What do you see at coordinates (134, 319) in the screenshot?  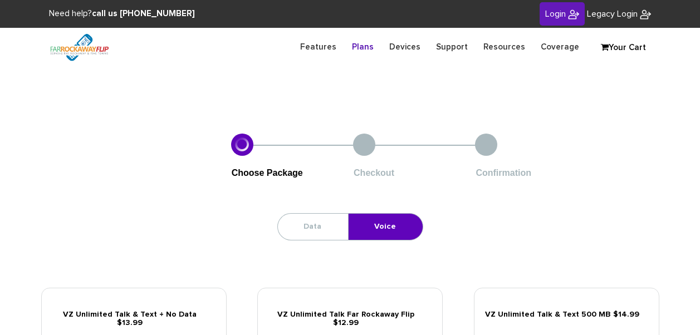 I see `h5: VZ Unlimited Talk & Text + No Data $13.99` at bounding box center [134, 319].